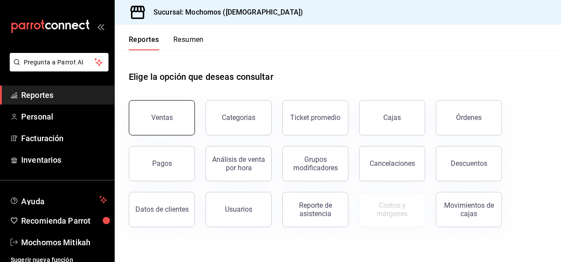 The image size is (561, 262). What do you see at coordinates (201, 77) in the screenshot?
I see `h1: Elige la opción que deseas consultar` at bounding box center [201, 77].